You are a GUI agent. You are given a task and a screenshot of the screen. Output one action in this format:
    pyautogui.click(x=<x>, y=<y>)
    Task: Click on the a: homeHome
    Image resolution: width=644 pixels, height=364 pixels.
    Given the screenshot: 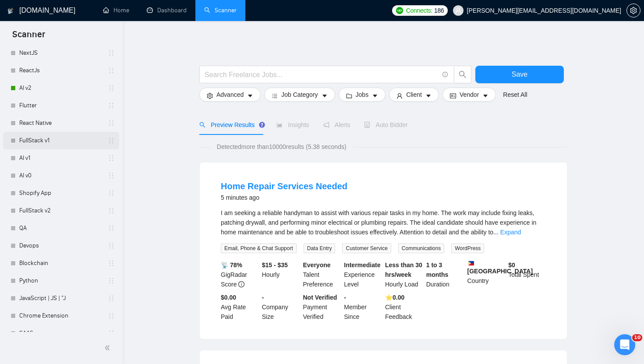 What is the action you would take?
    pyautogui.click(x=116, y=10)
    